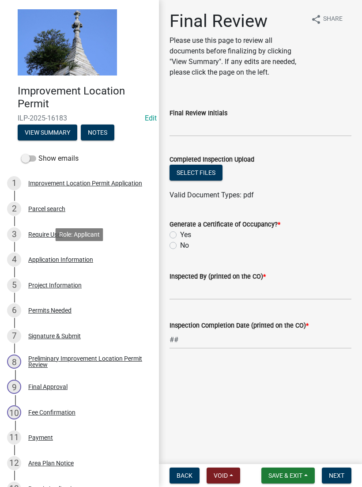 This screenshot has height=487, width=362. I want to click on div: 1, so click(14, 183).